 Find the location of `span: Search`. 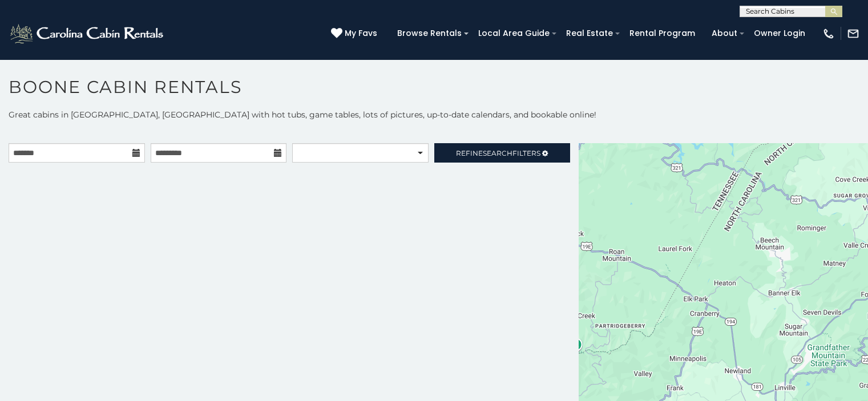

span: Search is located at coordinates (497, 153).